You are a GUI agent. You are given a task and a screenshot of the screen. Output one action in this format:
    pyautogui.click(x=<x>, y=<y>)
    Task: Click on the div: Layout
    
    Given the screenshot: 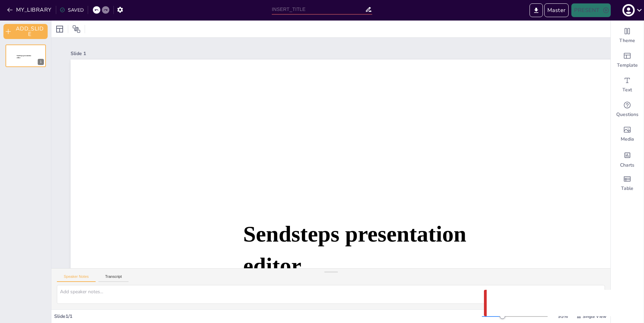 What is the action you would take?
    pyautogui.click(x=59, y=29)
    